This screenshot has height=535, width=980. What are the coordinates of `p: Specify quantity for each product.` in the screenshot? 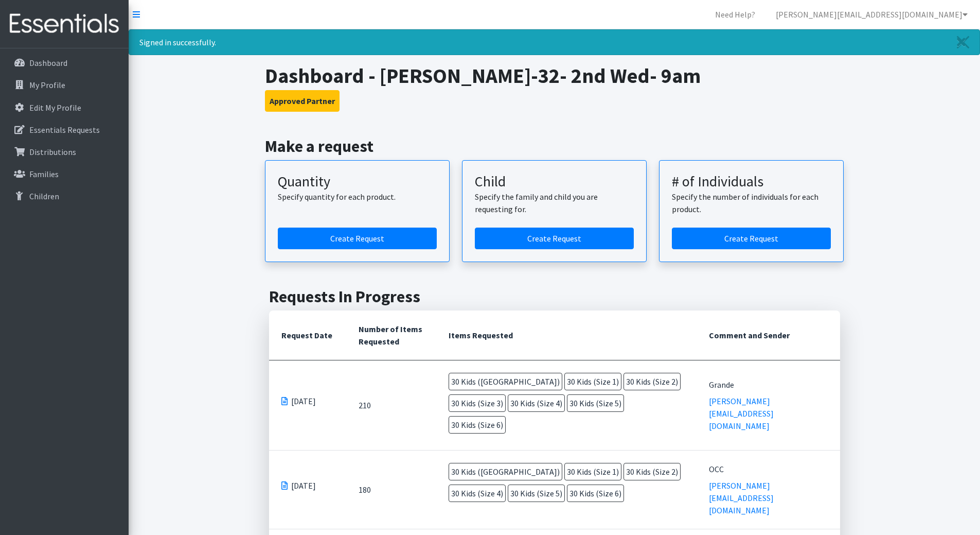 It's located at (357, 196).